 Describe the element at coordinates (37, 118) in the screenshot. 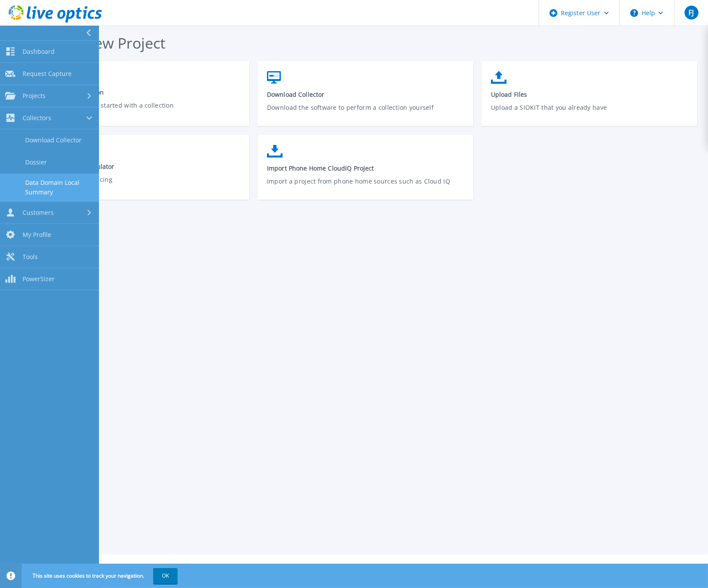

I see `span: Collectors` at that location.